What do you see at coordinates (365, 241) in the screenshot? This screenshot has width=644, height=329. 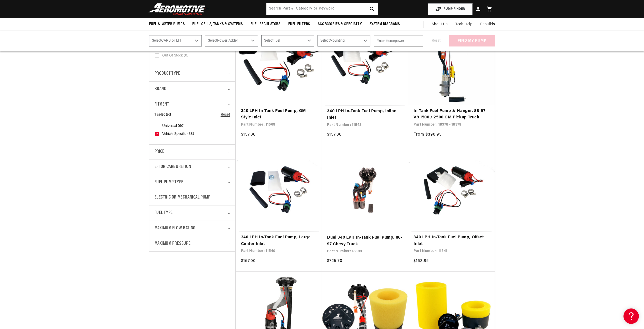 I see `a: Dual 340 LPH In-Tank Fuel Pump, 88-97 Chevy Truck` at bounding box center [365, 241].